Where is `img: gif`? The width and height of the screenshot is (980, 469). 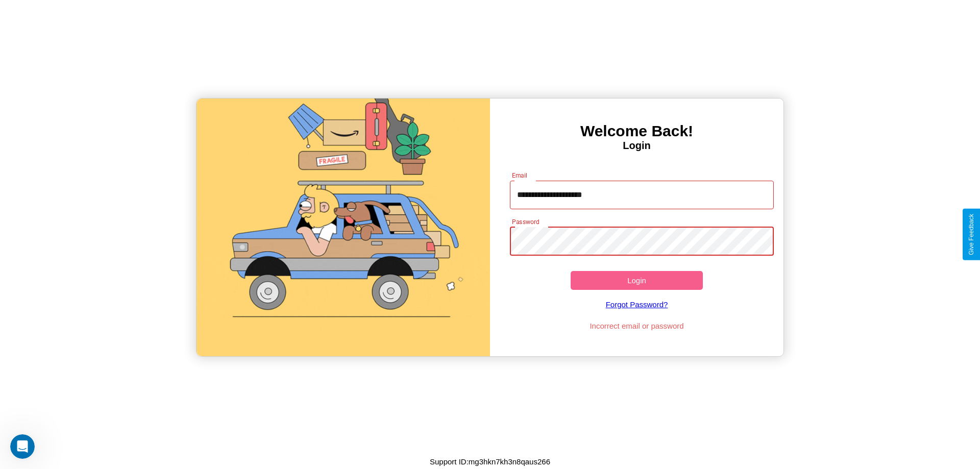 img: gif is located at coordinates (343, 227).